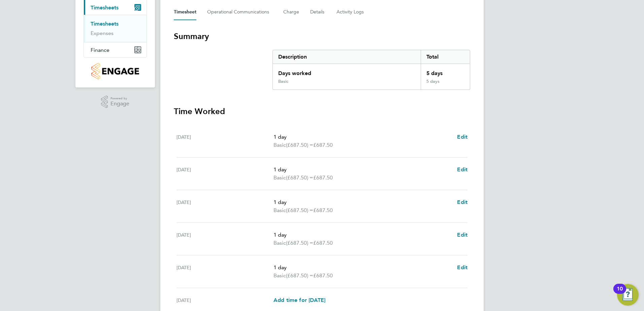 This screenshot has height=311, width=644. I want to click on div: Days worked, so click(346, 72).